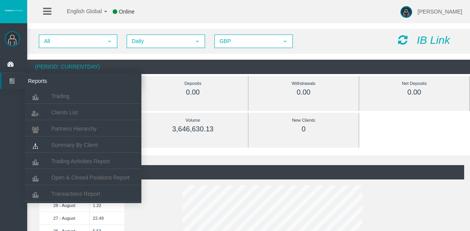 This screenshot has width=470, height=231. Describe the element at coordinates (79, 11) in the screenshot. I see `span: English Global` at that location.